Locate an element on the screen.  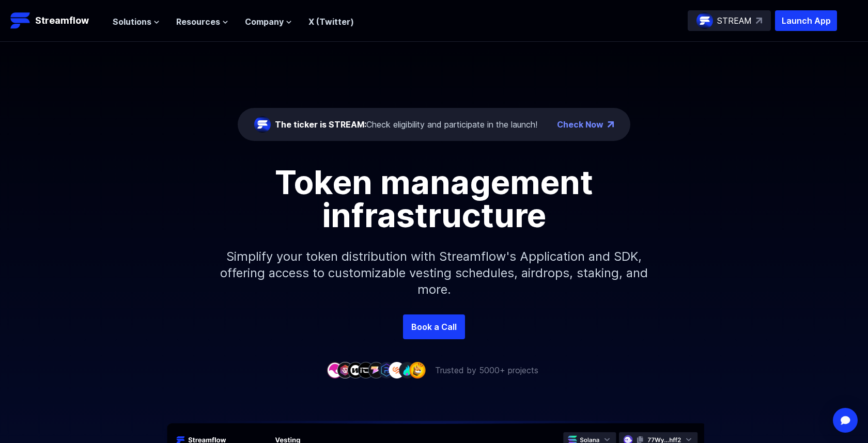
h1: Token management infrastructure is located at coordinates (434, 199).